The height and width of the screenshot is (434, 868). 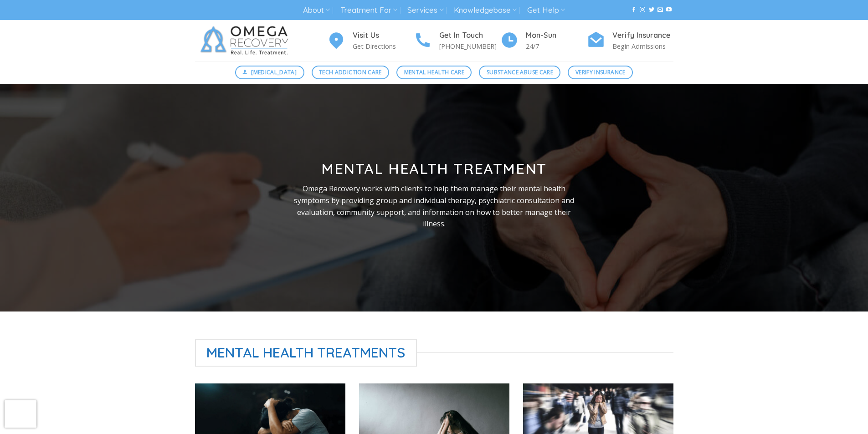 I want to click on a: Follow on Twitter, so click(x=651, y=10).